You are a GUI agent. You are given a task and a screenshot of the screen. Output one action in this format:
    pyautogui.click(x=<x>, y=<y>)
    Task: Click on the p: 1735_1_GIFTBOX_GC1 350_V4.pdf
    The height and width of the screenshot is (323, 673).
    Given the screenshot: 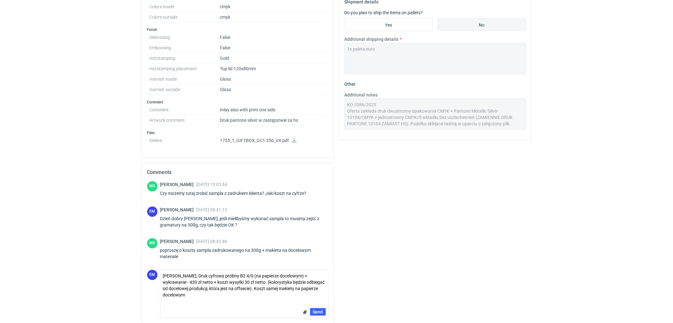 What is the action you would take?
    pyautogui.click(x=273, y=141)
    